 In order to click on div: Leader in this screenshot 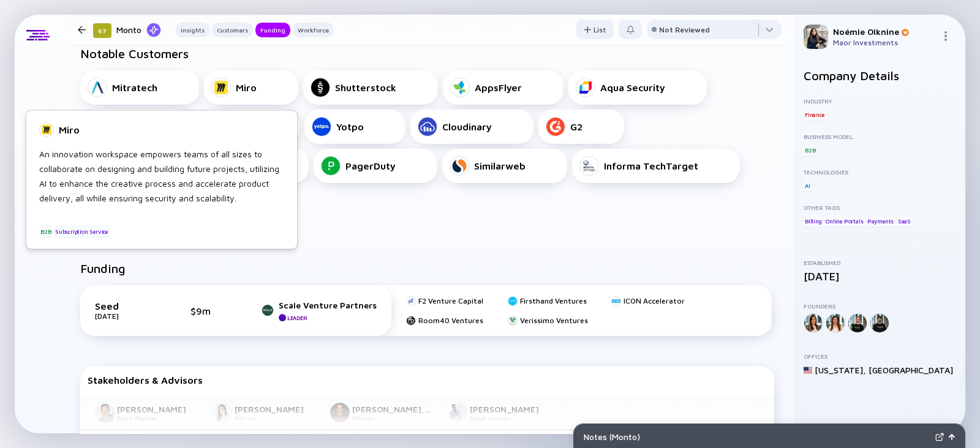, I will do `click(297, 318)`.